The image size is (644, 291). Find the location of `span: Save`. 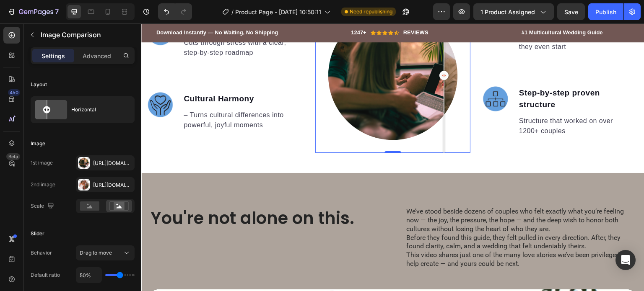

span: Save is located at coordinates (571, 11).